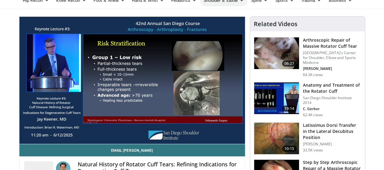  What do you see at coordinates (132, 80) in the screenshot?
I see `video-js: Video Player` at bounding box center [132, 80].